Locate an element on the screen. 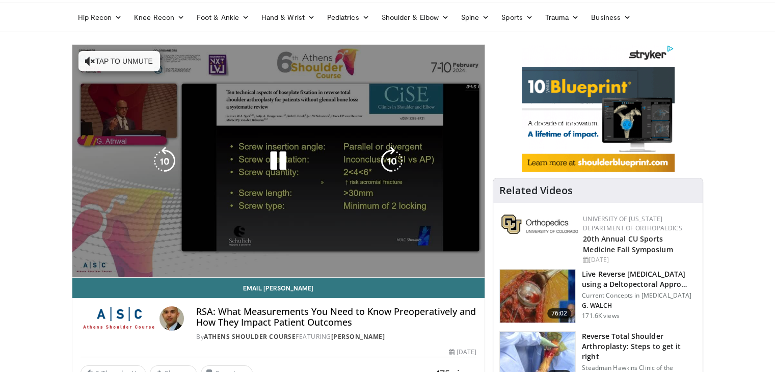 The width and height of the screenshot is (775, 372). video-js: Video Player is located at coordinates (279, 161).